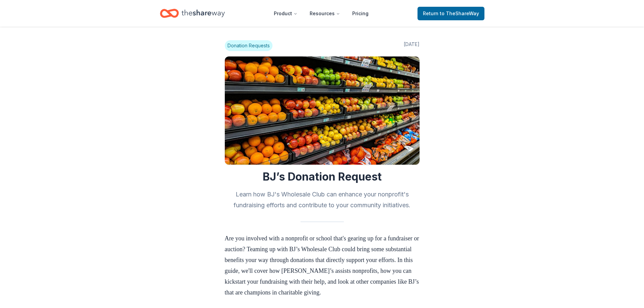 The image size is (644, 308). I want to click on span: Return, so click(451, 13).